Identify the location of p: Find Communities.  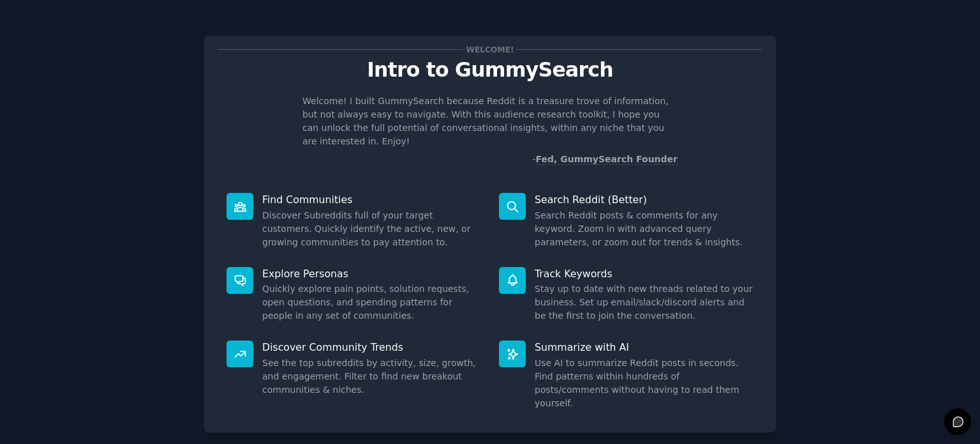
(371, 199).